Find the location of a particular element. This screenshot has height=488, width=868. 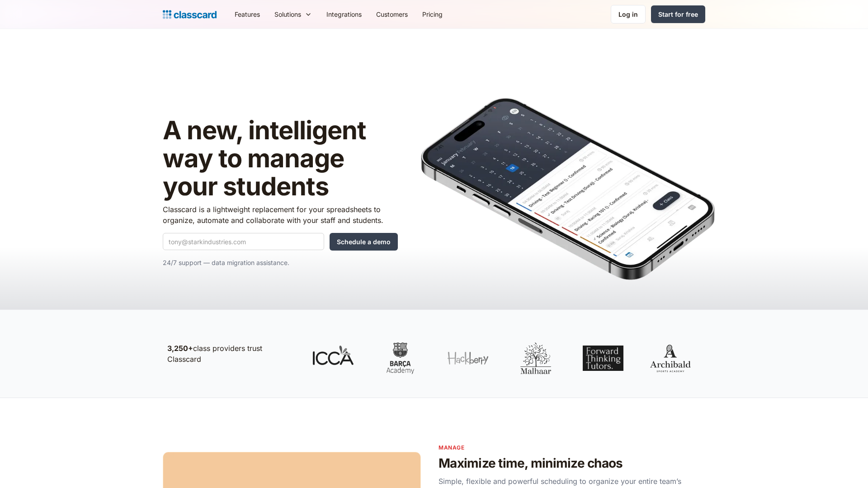

div: Start for free is located at coordinates (678, 14).